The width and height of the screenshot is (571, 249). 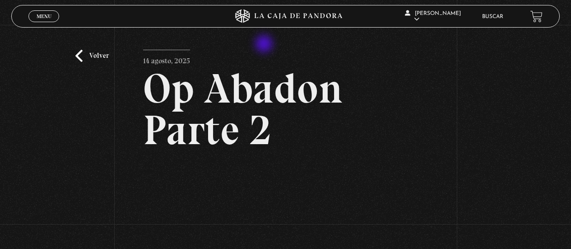 I want to click on h2: Op Abadon Parte 2, so click(x=285, y=109).